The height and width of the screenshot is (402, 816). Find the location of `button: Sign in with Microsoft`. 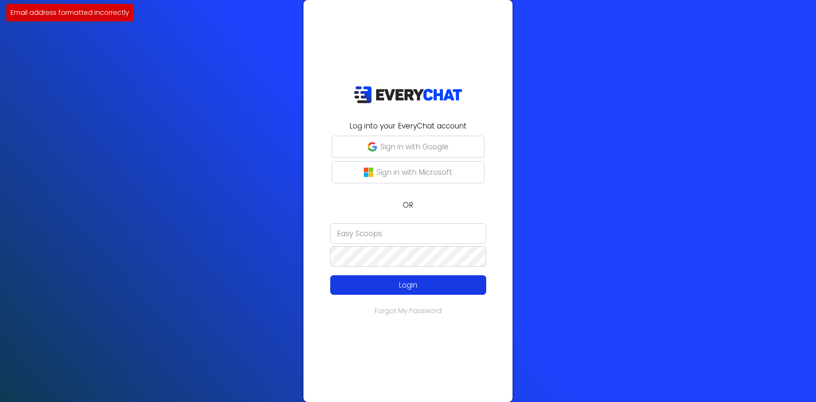

button: Sign in with Microsoft is located at coordinates (408, 172).